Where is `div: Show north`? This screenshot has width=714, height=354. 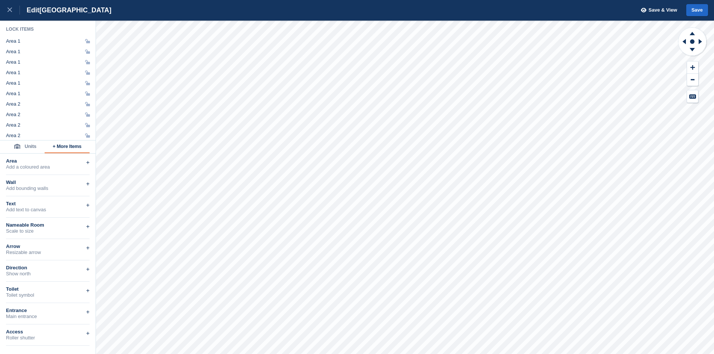
div: Show north is located at coordinates (48, 274).